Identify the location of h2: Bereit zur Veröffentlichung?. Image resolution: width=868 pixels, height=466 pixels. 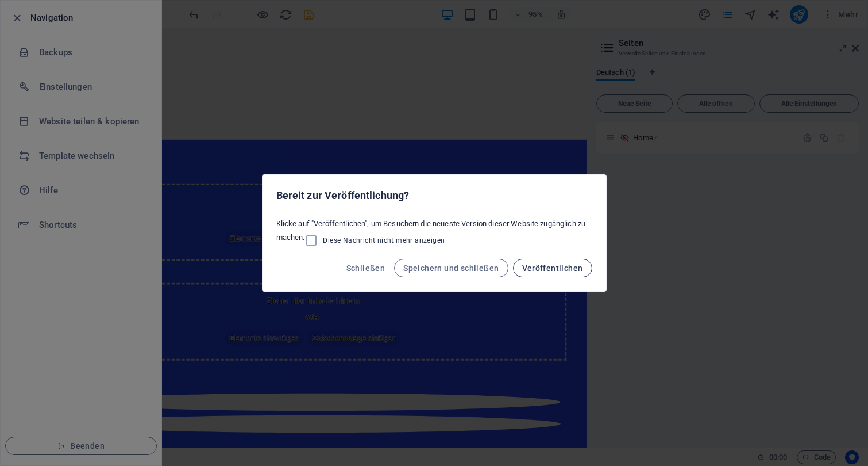
(435, 195).